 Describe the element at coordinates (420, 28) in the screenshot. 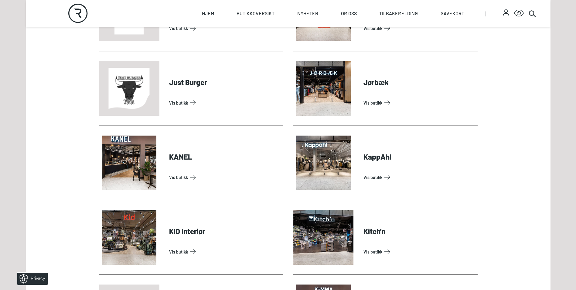

I see `a: Vis Butikk: Jernia` at that location.